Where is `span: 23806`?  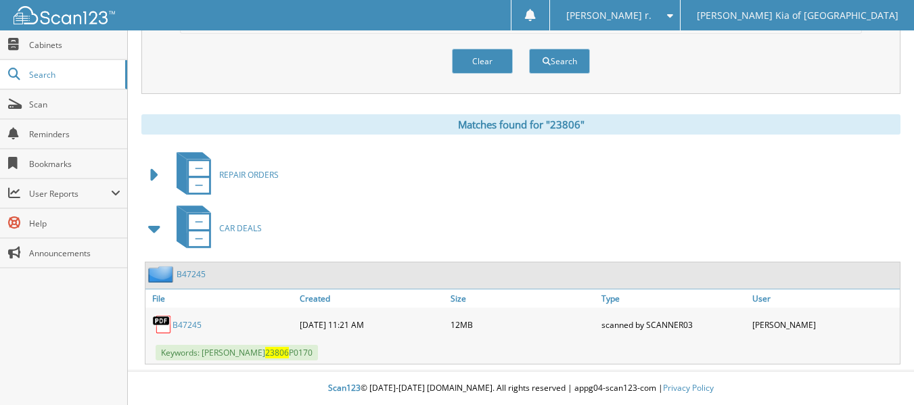
span: 23806 is located at coordinates (277, 352).